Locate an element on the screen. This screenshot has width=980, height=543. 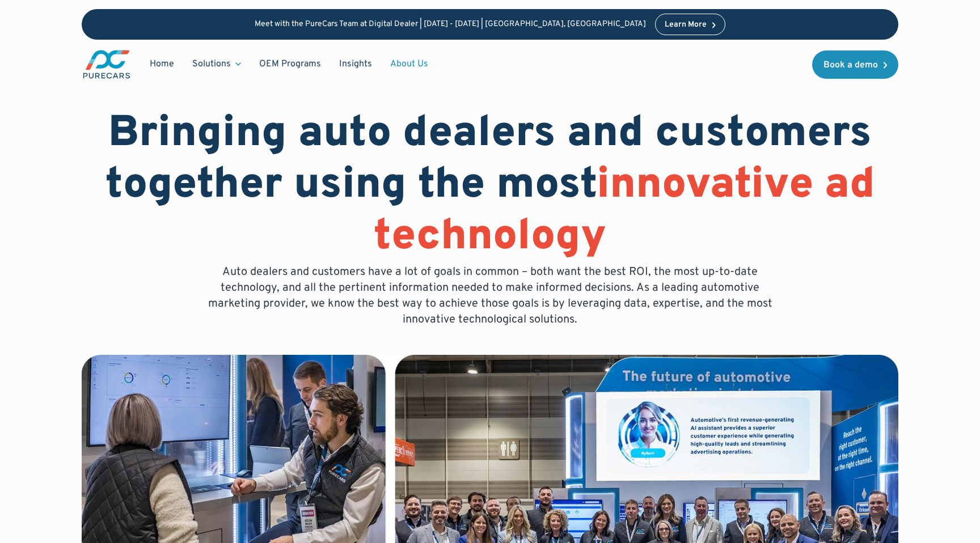
a: Learn More is located at coordinates (690, 25).